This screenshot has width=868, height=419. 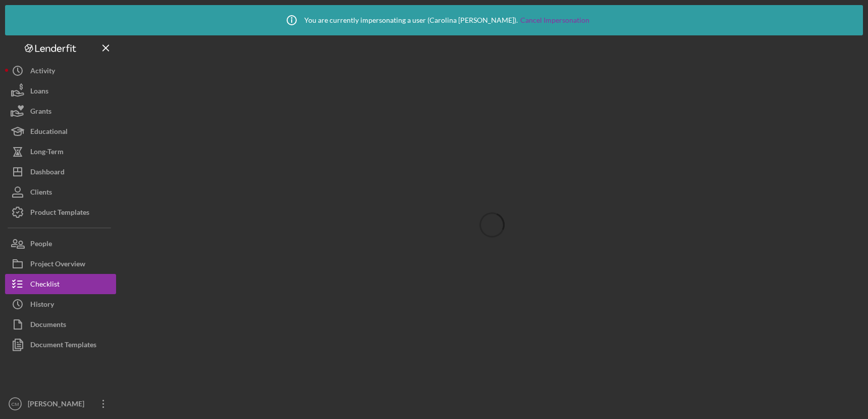 What do you see at coordinates (41, 193) in the screenshot?
I see `div: Clients` at bounding box center [41, 193].